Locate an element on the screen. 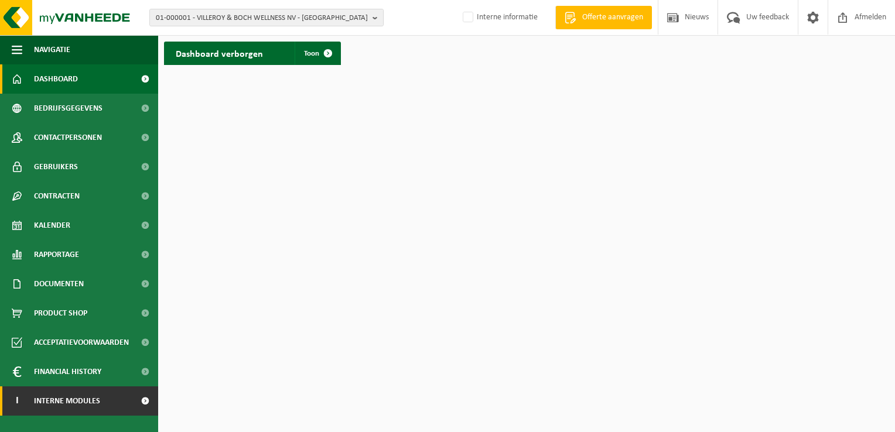 The image size is (895, 432). span: Documenten is located at coordinates (59, 284).